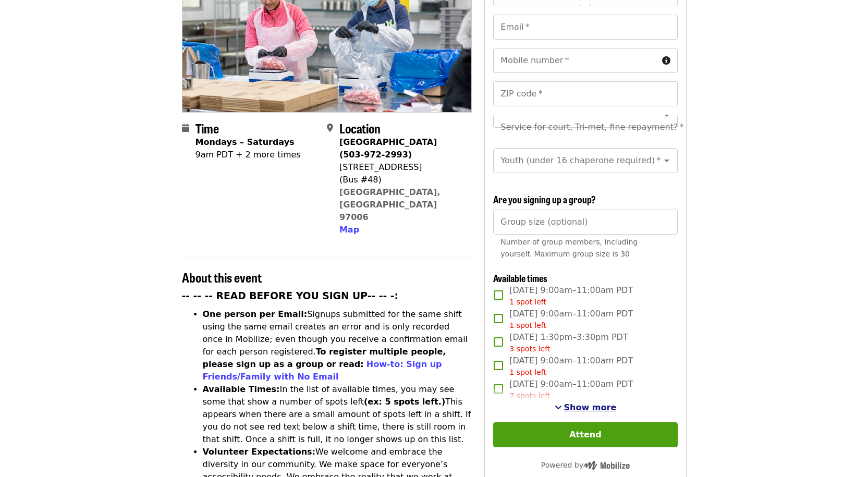 The width and height of the screenshot is (868, 477). What do you see at coordinates (245, 142) in the screenshot?
I see `strong: Mondays – Saturdays` at bounding box center [245, 142].